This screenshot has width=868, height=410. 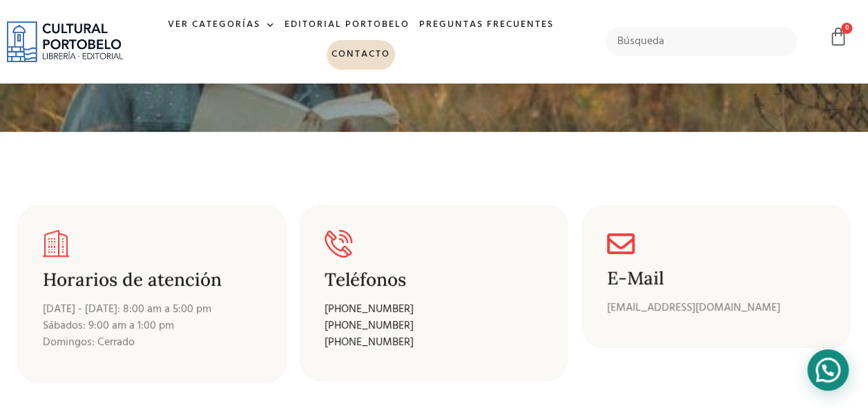 What do you see at coordinates (846, 28) in the screenshot?
I see `span: 0` at bounding box center [846, 28].